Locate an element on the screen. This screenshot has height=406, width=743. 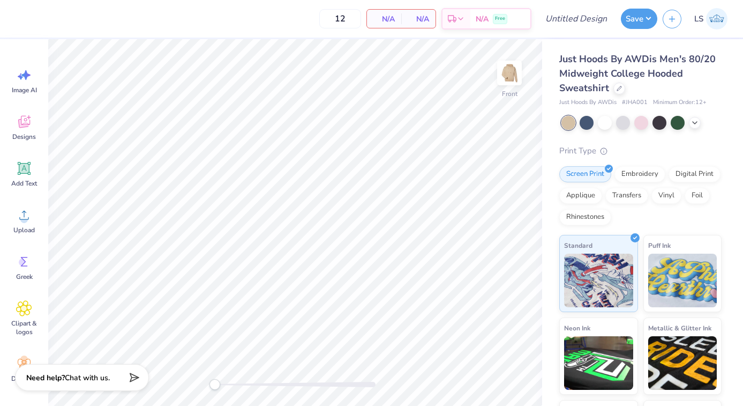
div: Foil is located at coordinates (697, 196).